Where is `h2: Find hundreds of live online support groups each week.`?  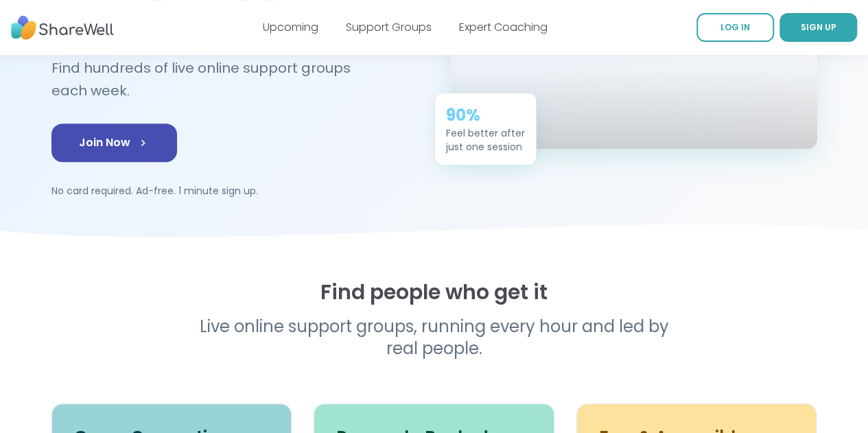 h2: Find hundreds of live online support groups each week. is located at coordinates (235, 79).